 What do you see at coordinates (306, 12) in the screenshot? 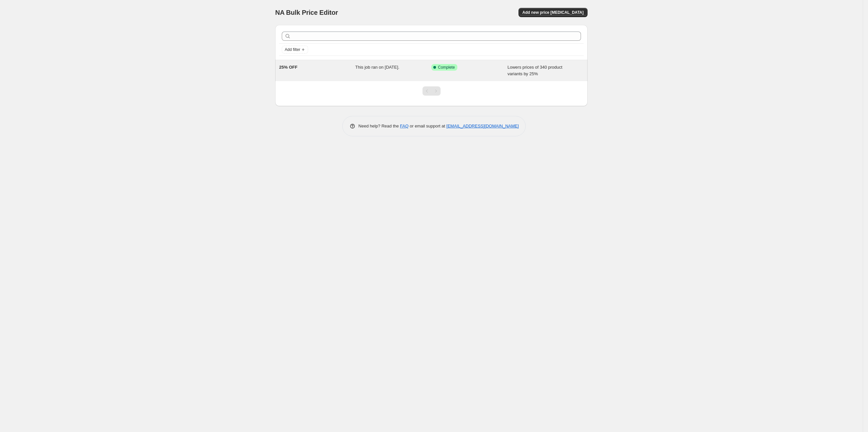
I see `span: NA Bulk Price Editor` at bounding box center [306, 12].